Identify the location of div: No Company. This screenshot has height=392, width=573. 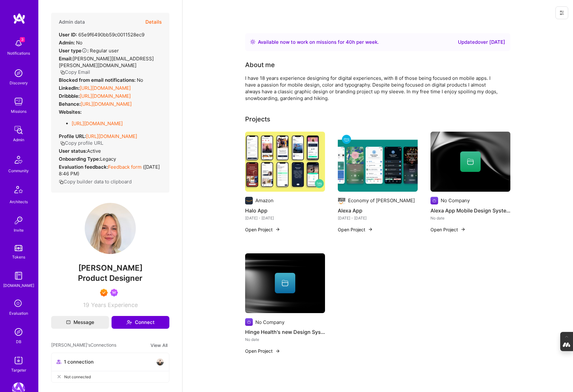
(455, 200).